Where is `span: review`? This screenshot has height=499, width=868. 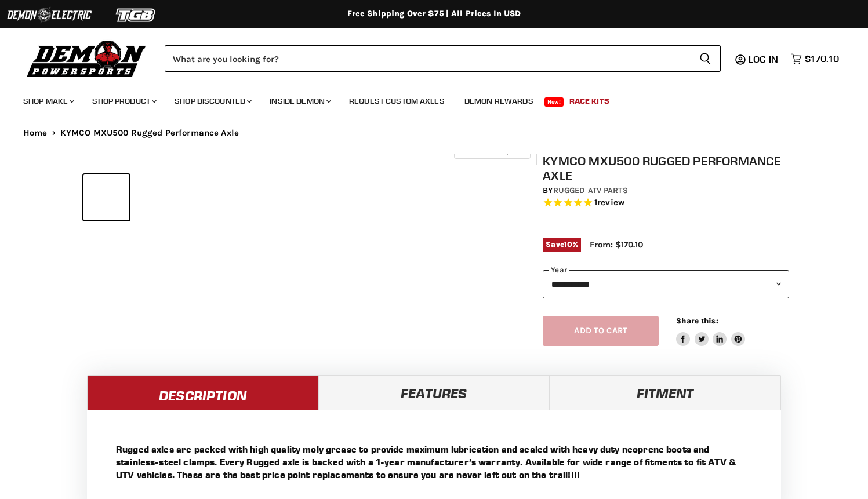
span: review is located at coordinates (610, 203).